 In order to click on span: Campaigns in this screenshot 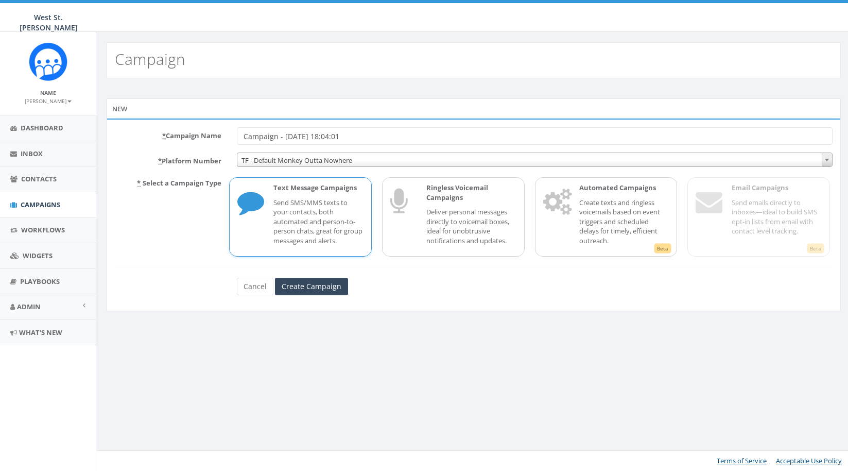, I will do `click(40, 204)`.